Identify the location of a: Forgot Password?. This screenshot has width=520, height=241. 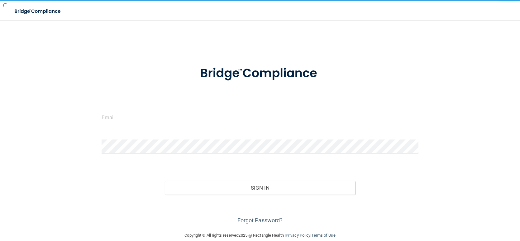
(260, 220).